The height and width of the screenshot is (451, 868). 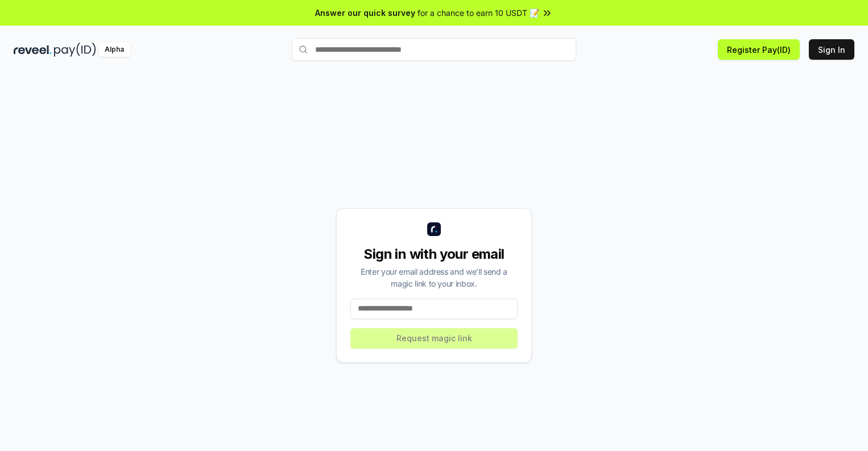 I want to click on img: reveel_dark, so click(x=33, y=50).